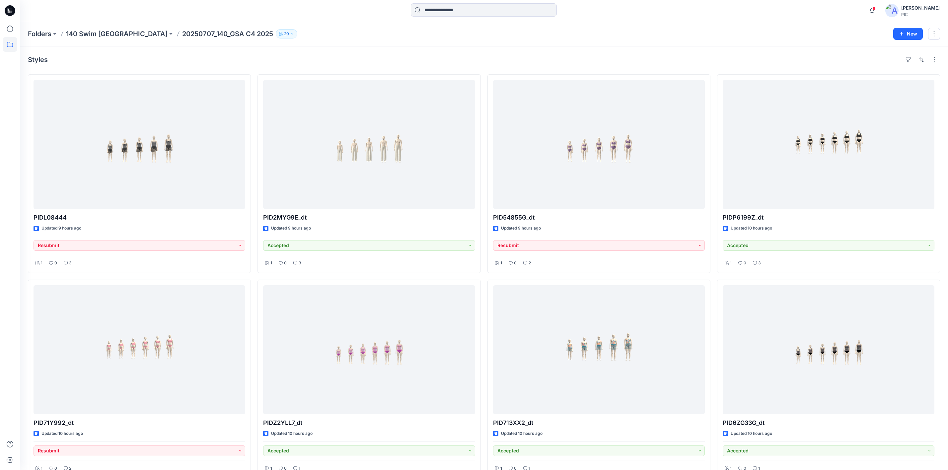 Image resolution: width=948 pixels, height=470 pixels. What do you see at coordinates (139, 144) in the screenshot?
I see `a: PIDL08444` at bounding box center [139, 144].